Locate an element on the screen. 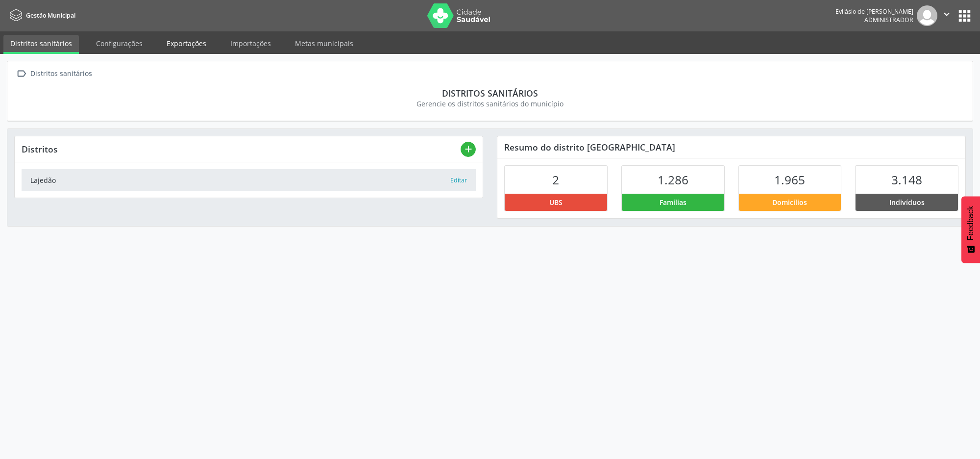 This screenshot has height=459, width=980. div: Gerencie os distritos sanitários do município is located at coordinates (490, 104).